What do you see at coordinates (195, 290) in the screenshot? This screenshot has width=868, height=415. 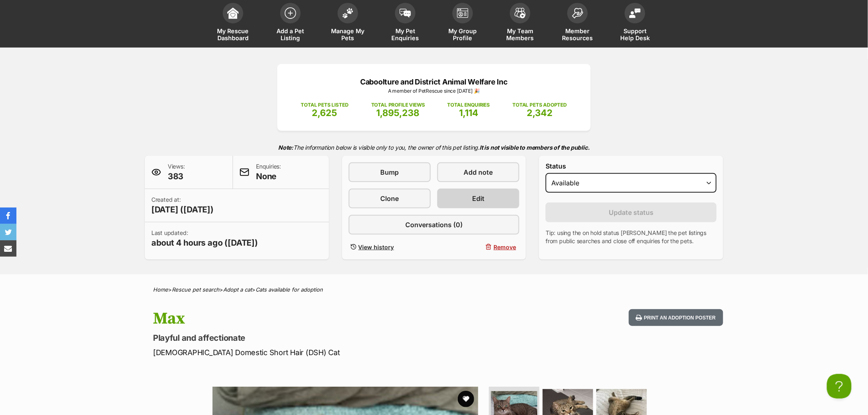 I see `a: Rescue pet search` at bounding box center [195, 290].